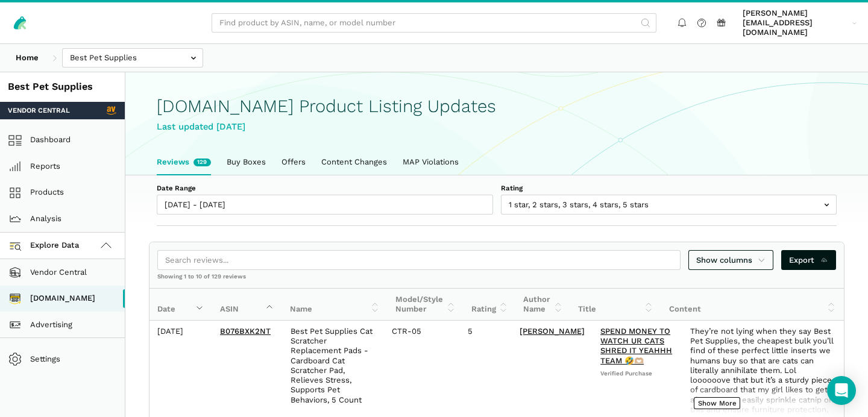 Image resolution: width=868 pixels, height=417 pixels. Describe the element at coordinates (637, 374) in the screenshot. I see `span: Verified Purchase` at that location.